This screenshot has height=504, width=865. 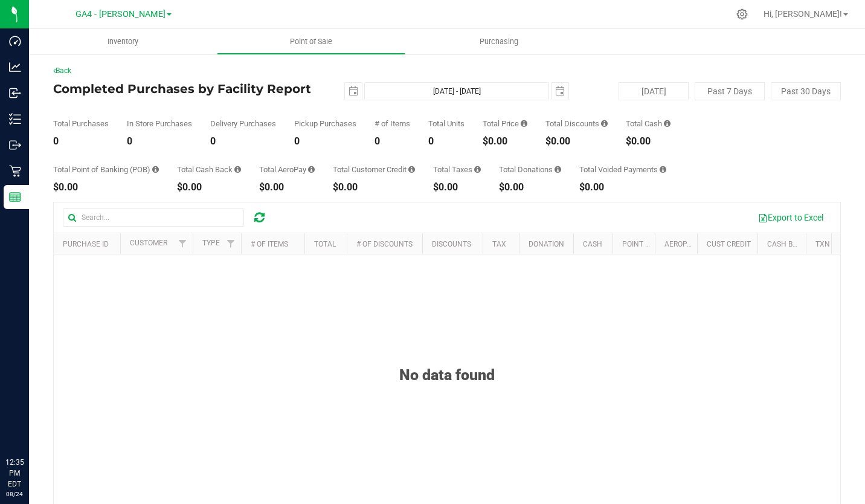 What do you see at coordinates (499, 42) in the screenshot?
I see `span: Purchasing` at bounding box center [499, 42].